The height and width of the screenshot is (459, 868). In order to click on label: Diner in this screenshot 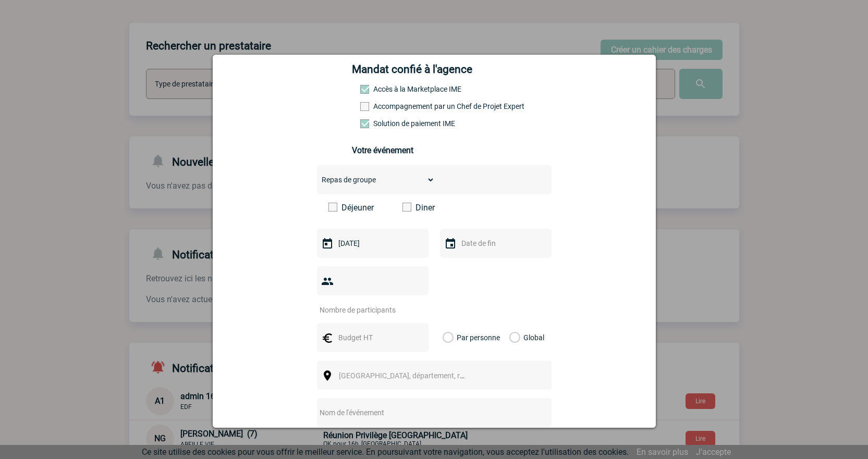, I will do `click(432, 208)`.